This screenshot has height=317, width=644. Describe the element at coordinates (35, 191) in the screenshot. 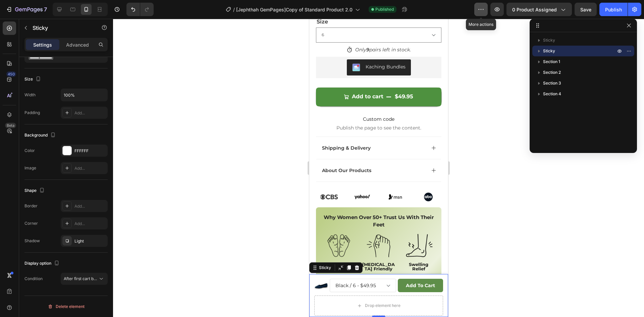

I see `div: Shape` at that location.